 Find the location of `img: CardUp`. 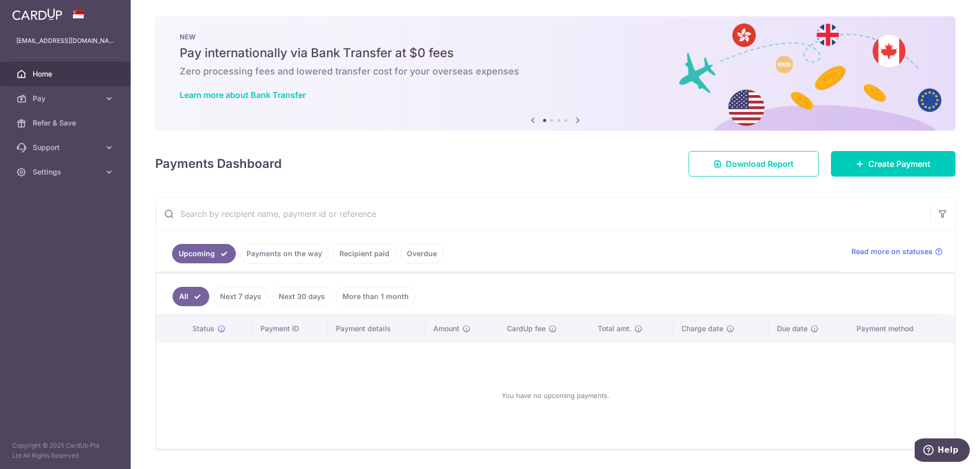

img: CardUp is located at coordinates (37, 14).